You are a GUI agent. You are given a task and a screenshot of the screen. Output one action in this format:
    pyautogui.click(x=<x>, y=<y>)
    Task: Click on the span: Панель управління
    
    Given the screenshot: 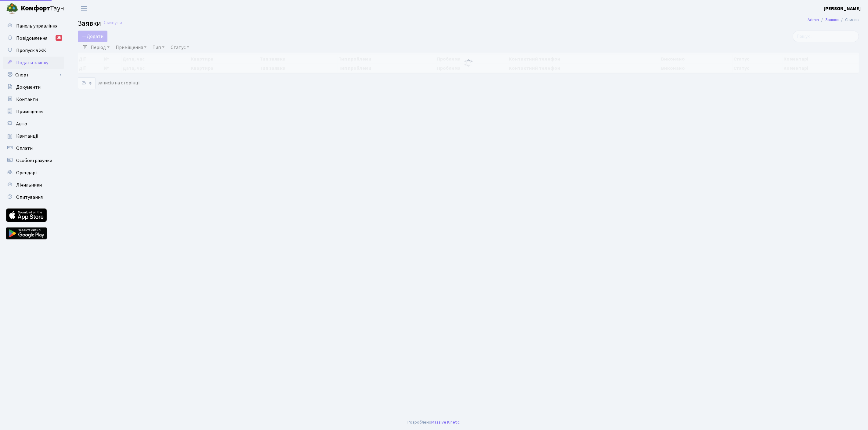 What is the action you would take?
    pyautogui.click(x=37, y=26)
    